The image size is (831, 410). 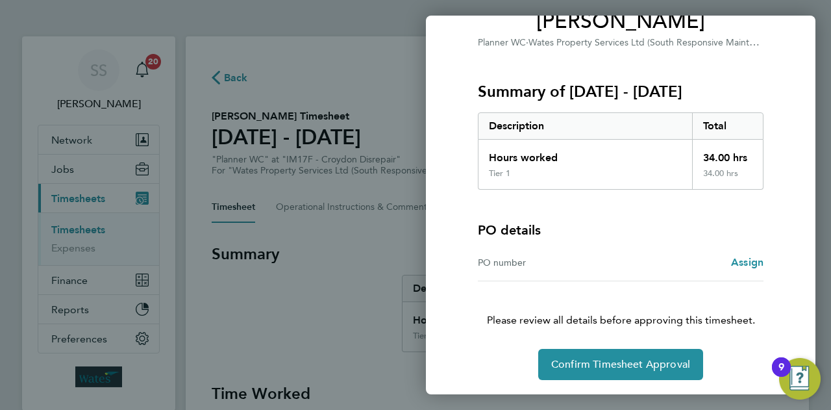 I want to click on div: Summary of 23 - 29 Aug 2025, so click(x=621, y=151).